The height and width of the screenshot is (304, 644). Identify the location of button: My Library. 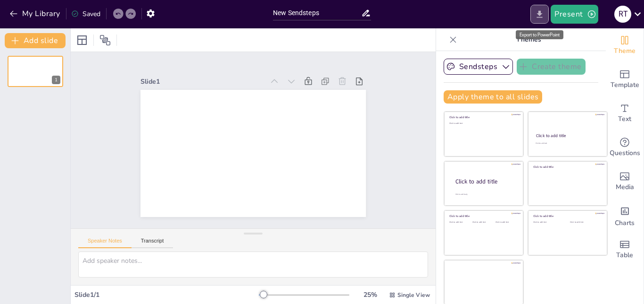
(35, 14).